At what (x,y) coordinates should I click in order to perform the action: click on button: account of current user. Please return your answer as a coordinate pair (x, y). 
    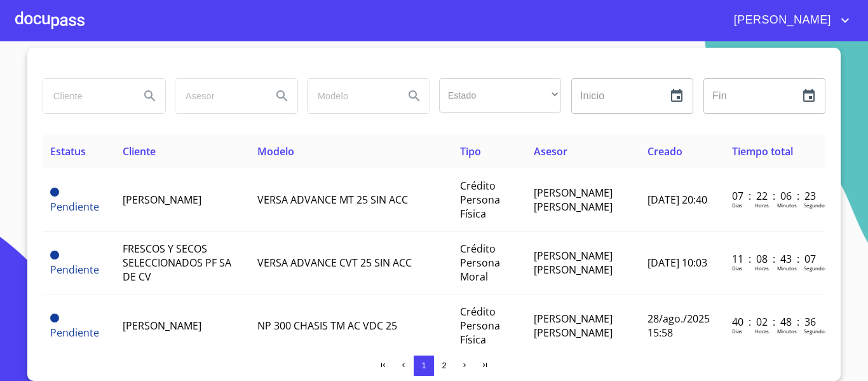
    Looking at the image, I should click on (789, 20).